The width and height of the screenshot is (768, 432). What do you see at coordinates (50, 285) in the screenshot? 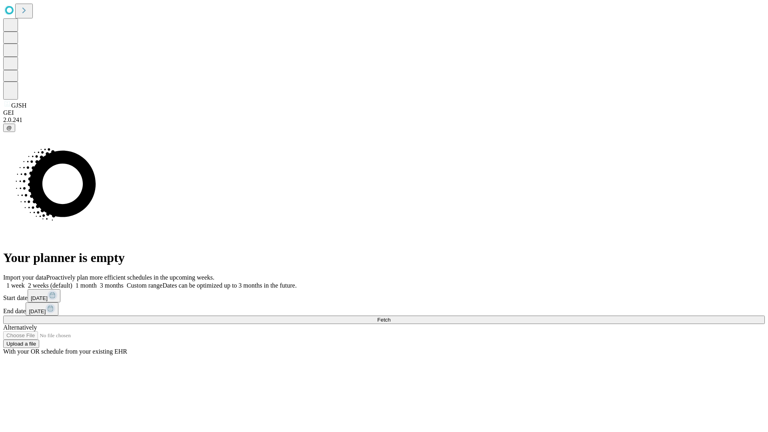
I see `span: 2 weeks (default)` at bounding box center [50, 285].